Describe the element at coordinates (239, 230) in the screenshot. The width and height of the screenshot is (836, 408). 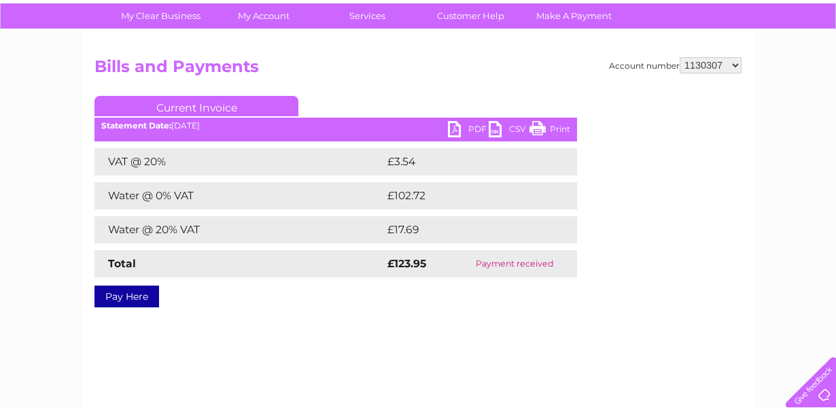
I see `td: Water @ 20% VAT` at that location.